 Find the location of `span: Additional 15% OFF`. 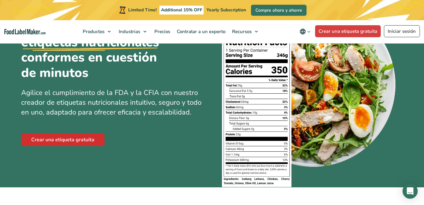

span: Additional 15% OFF is located at coordinates (182, 10).